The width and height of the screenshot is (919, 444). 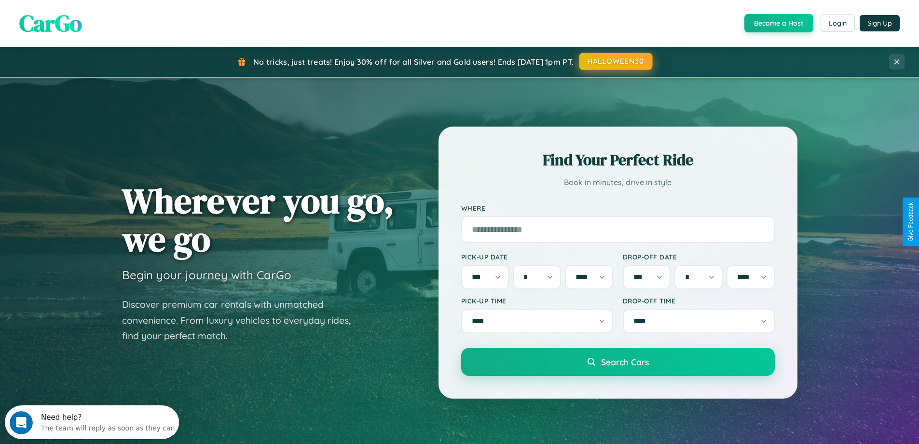 What do you see at coordinates (103, 12) in the screenshot?
I see `div: Need help?` at bounding box center [103, 12].